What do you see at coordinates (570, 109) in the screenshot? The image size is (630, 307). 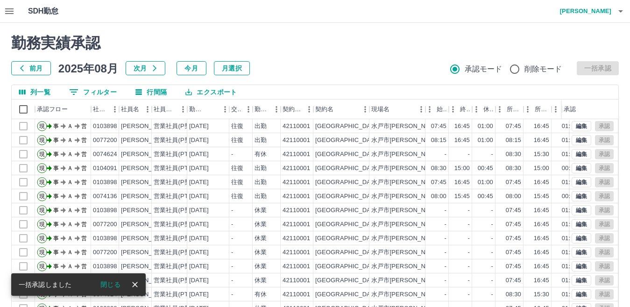 I see `div: 承認` at bounding box center [570, 109].